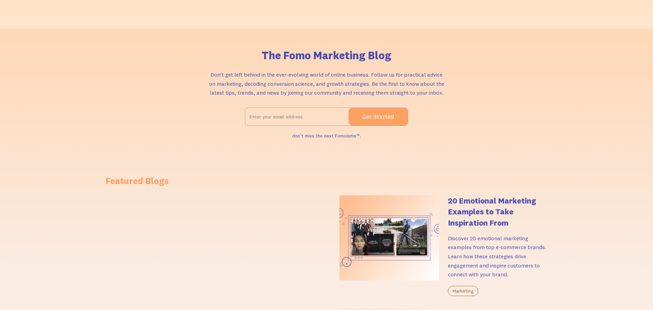 Image resolution: width=653 pixels, height=310 pixels. I want to click on h4: 20 Emotional Marketing Examples to Take Inspiration From, so click(497, 211).